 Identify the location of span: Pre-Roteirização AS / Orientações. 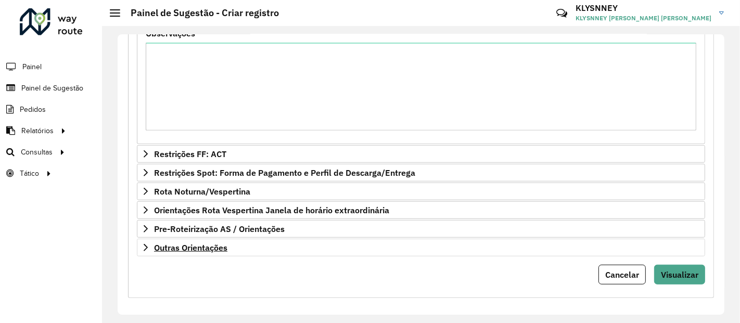
(219, 229).